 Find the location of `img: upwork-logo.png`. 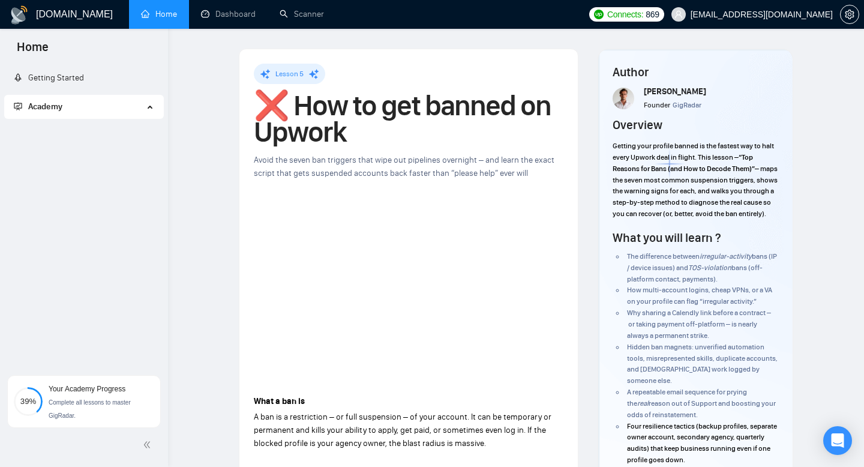

img: upwork-logo.png is located at coordinates (599, 14).